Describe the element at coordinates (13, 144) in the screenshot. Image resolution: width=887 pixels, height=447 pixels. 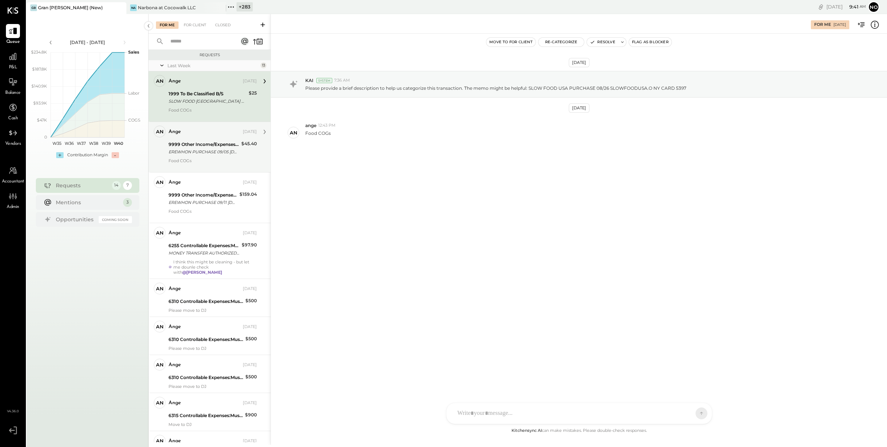
I see `span: Vendors` at that location.